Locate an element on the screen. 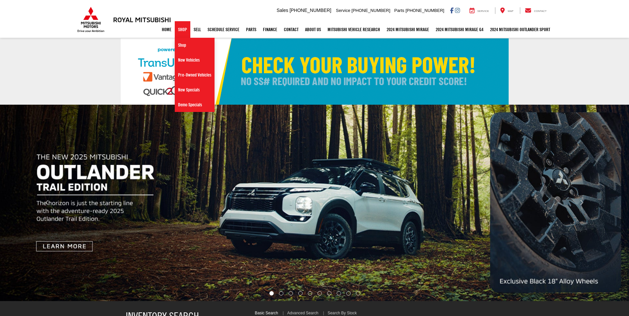  a: 2024 Mitsubishi Mirage G4 is located at coordinates (459, 30).